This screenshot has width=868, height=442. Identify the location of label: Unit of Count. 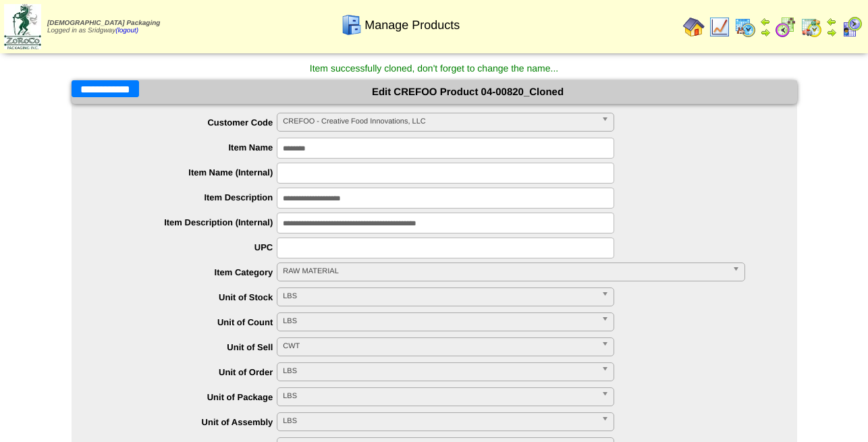
(187, 322).